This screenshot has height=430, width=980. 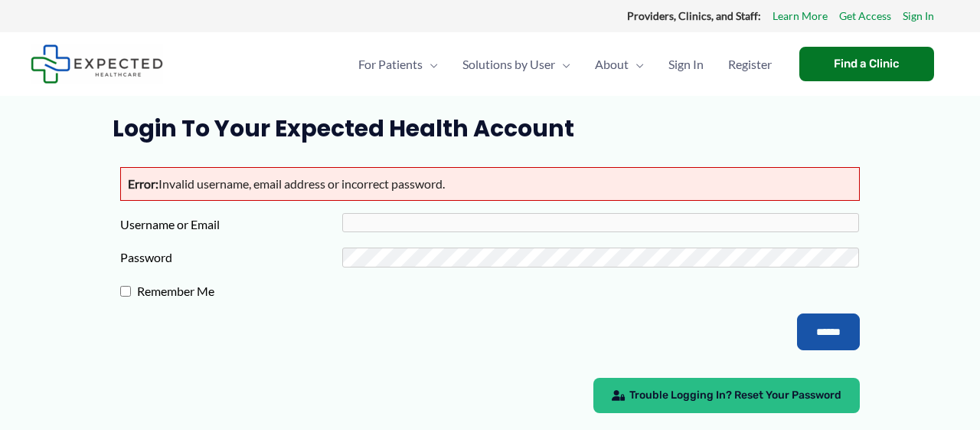 I want to click on div: Find a Clinic, so click(x=867, y=64).